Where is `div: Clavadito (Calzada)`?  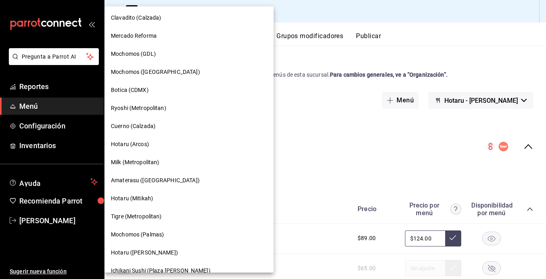 div: Clavadito (Calzada) is located at coordinates (189, 18).